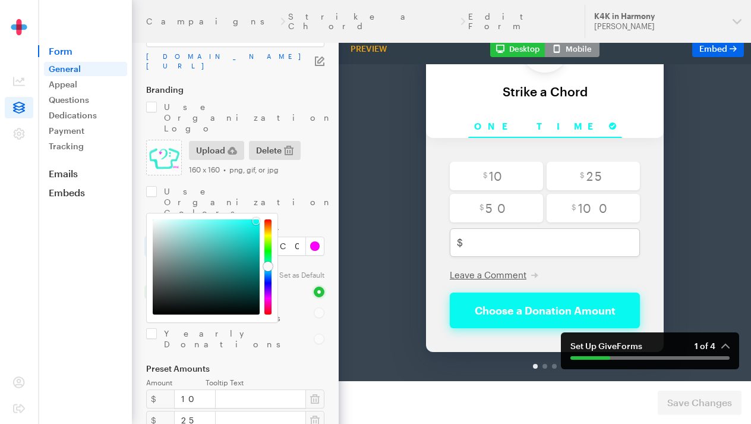  Describe the element at coordinates (712, 346) in the screenshot. I see `em: 1 of 4` at that location.